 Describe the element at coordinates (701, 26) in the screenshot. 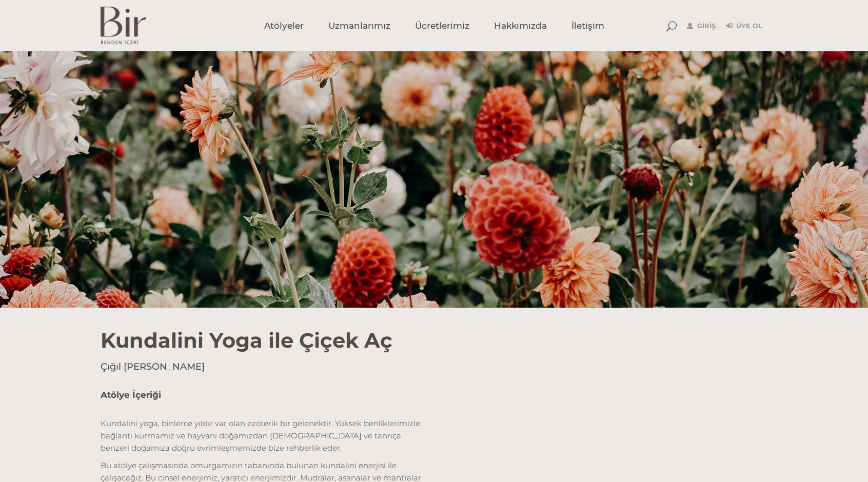

I see `a: Giriş` at that location.